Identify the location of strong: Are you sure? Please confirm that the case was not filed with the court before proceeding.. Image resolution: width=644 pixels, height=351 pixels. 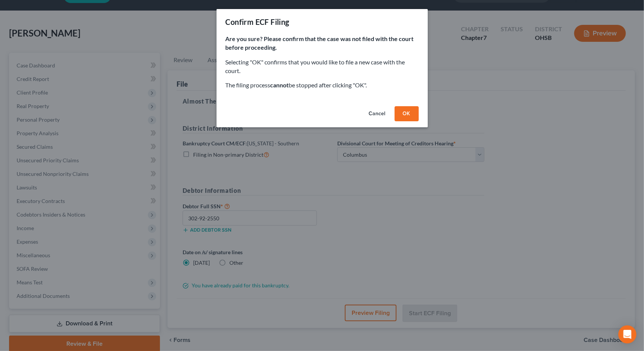
(320, 43).